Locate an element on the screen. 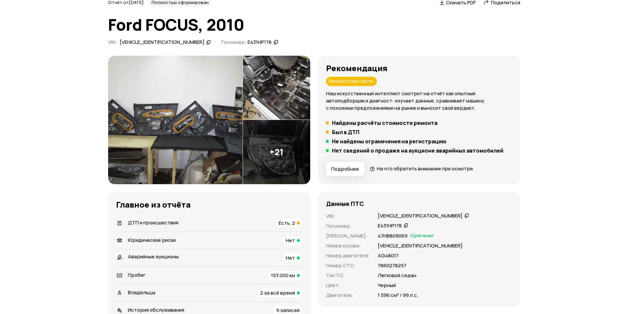 The image size is (628, 314). h5: Нет сведений о продаже на аукционе аварийных автомобилей is located at coordinates (418, 151).